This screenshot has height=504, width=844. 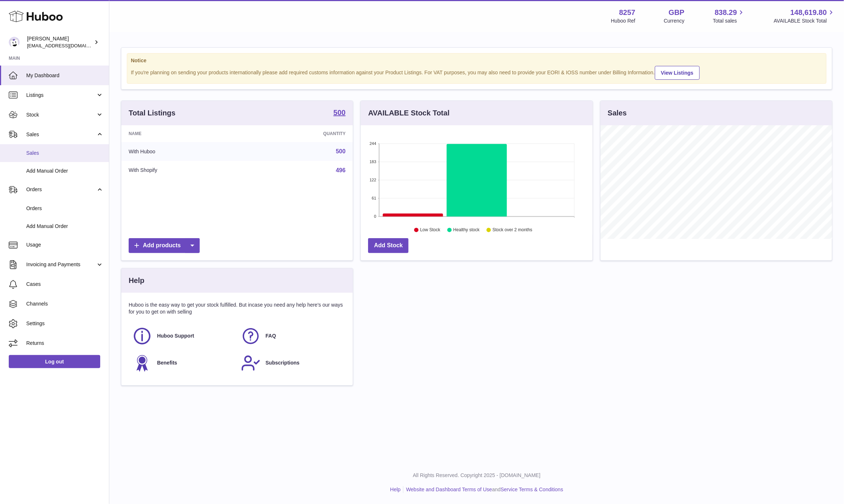 I want to click on a: Help, so click(x=396, y=490).